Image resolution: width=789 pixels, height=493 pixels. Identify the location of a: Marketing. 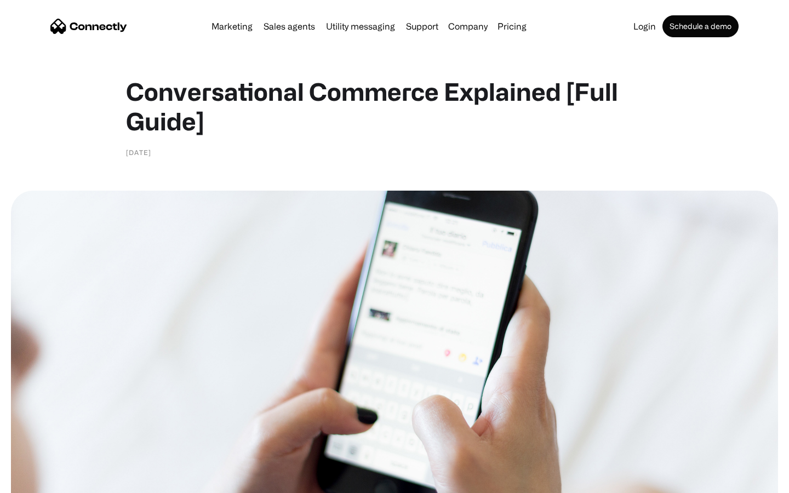
(232, 26).